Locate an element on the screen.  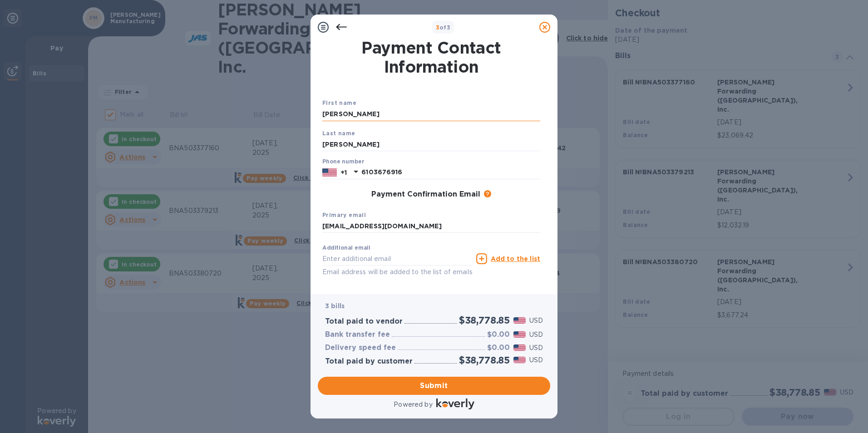
label: Additional email is located at coordinates (346, 248).